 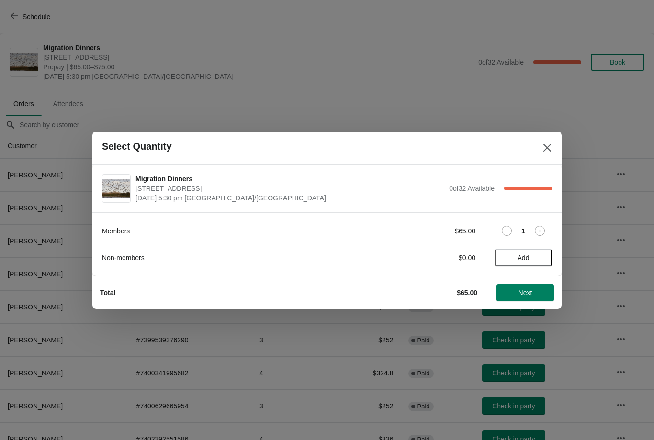 What do you see at coordinates (523, 258) in the screenshot?
I see `span: Add` at bounding box center [523, 258].